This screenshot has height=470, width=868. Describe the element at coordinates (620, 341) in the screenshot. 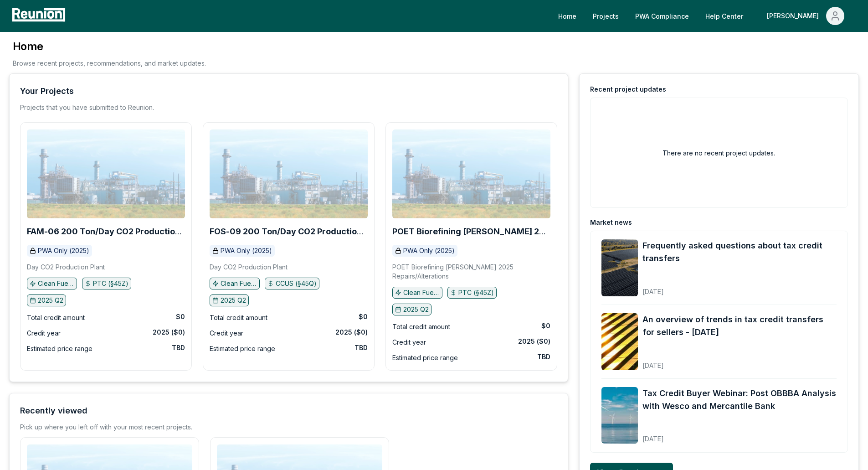

I see `a: An overview of trends in tax credit transfers for sellers - September 2025` at that location.